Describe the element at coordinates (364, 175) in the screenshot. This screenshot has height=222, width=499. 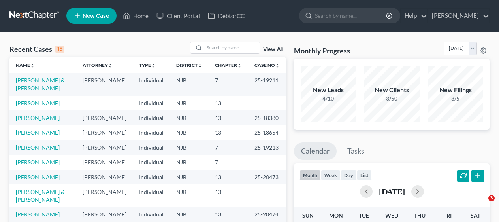
I see `button: list` at that location.